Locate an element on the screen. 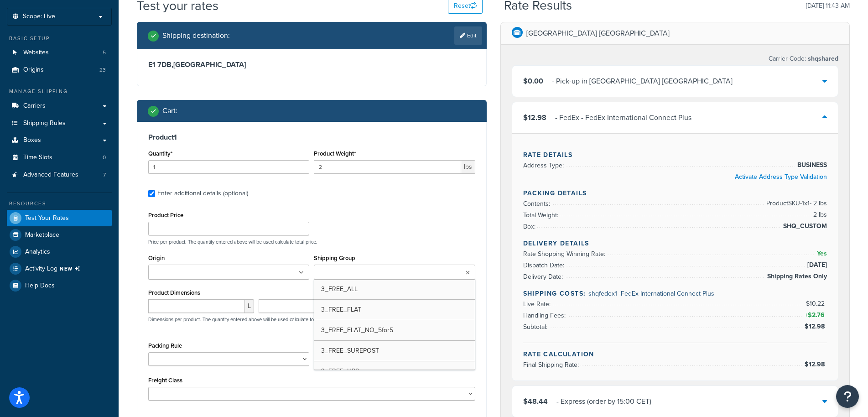 The width and height of the screenshot is (868, 417). h2: Cart : is located at coordinates (170, 111).